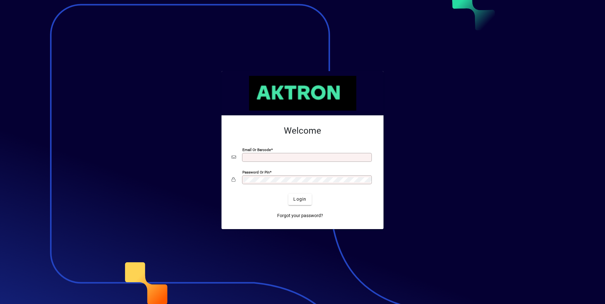 The height and width of the screenshot is (304, 605). I want to click on mat-label: Password or Pin, so click(256, 172).